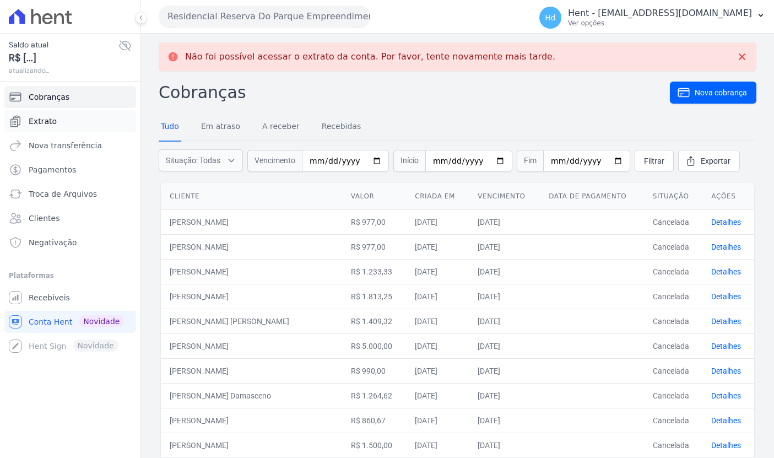 The height and width of the screenshot is (458, 774). I want to click on span: Troca de Arquivos, so click(63, 194).